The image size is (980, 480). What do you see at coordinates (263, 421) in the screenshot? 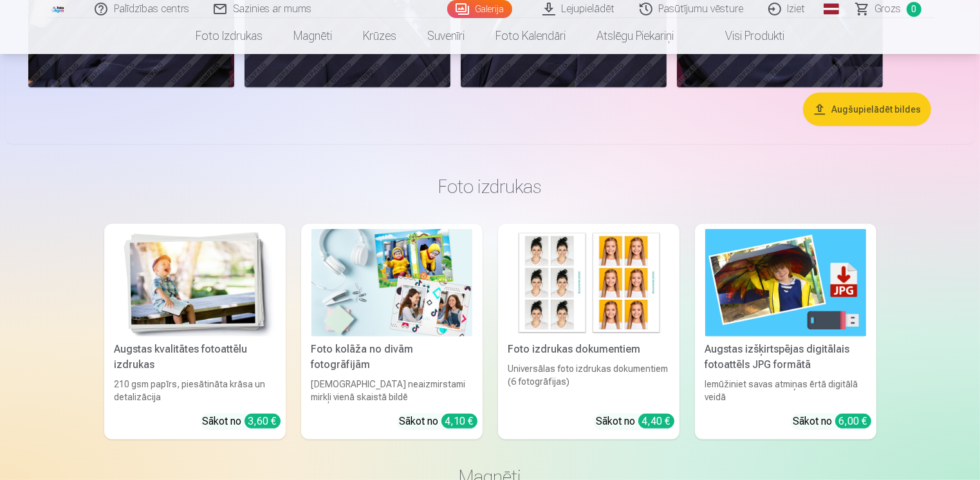
I see `div: 3,60 €` at bounding box center [263, 421].